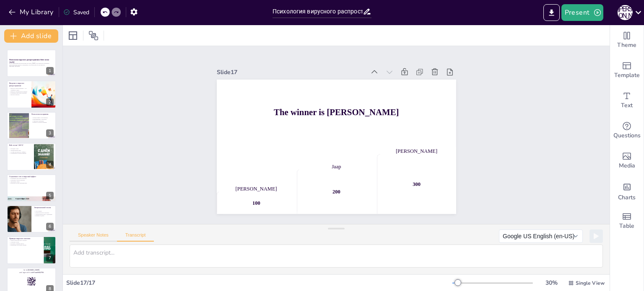  I want to click on p: Мгновенное распространение., so click(31, 180).